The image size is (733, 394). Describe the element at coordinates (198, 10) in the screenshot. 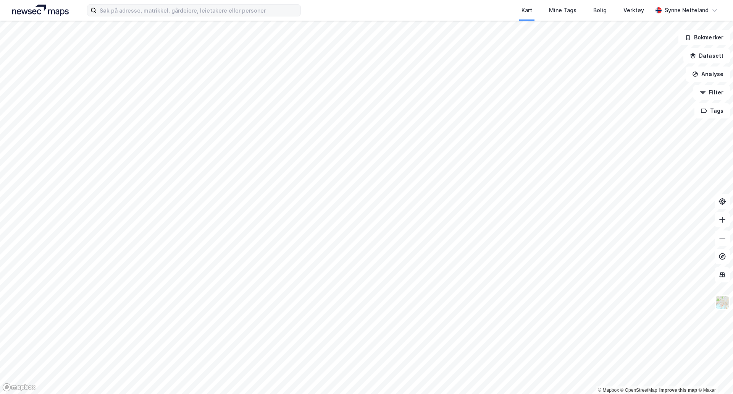

I see `input: Søk på adresse, matrikkel, gårdeiere, leietakere eller personer` at that location.